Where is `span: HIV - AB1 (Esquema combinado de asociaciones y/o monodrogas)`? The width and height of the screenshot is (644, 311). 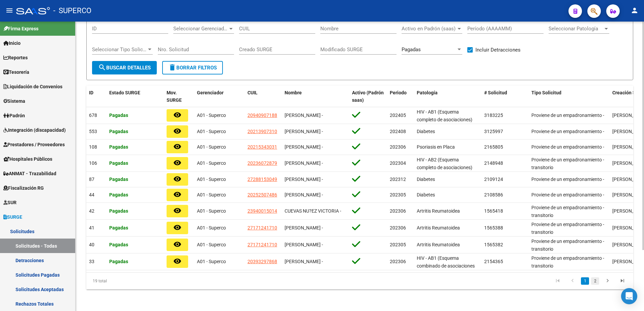 span: HIV - AB1 (Esquema combinado de asociaciones y/o monodrogas) is located at coordinates (445, 266).